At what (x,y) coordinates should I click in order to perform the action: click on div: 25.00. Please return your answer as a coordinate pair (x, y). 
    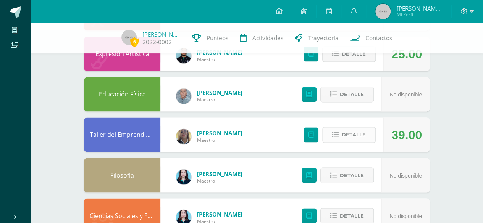
    Looking at the image, I should click on (406, 54).